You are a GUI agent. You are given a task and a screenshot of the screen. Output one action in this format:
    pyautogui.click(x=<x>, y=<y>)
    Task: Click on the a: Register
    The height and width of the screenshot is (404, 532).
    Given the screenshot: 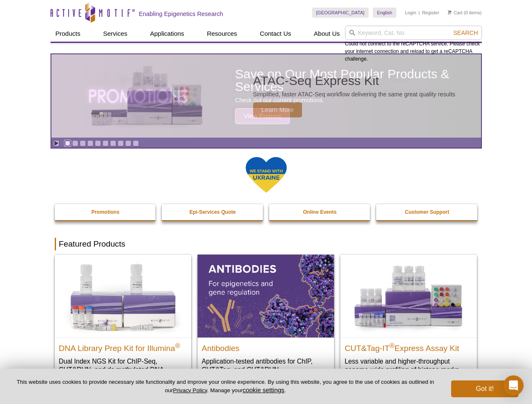 What is the action you would take?
    pyautogui.click(x=431, y=12)
    